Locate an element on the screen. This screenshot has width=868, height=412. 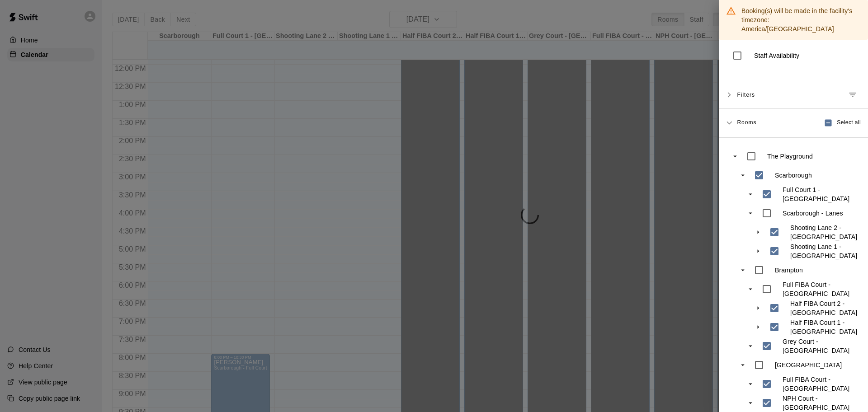
p: Scarborough is located at coordinates (793, 175).